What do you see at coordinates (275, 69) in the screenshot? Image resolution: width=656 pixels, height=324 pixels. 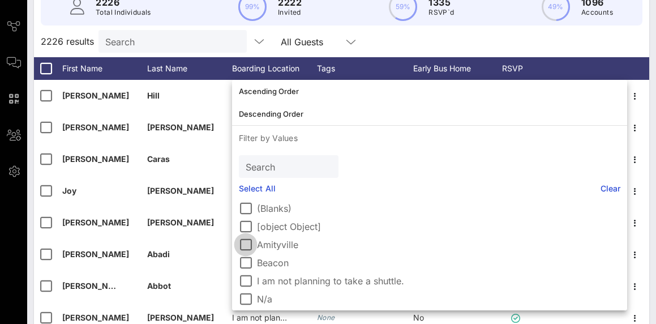 I see `div: Boarding Location` at bounding box center [275, 69].